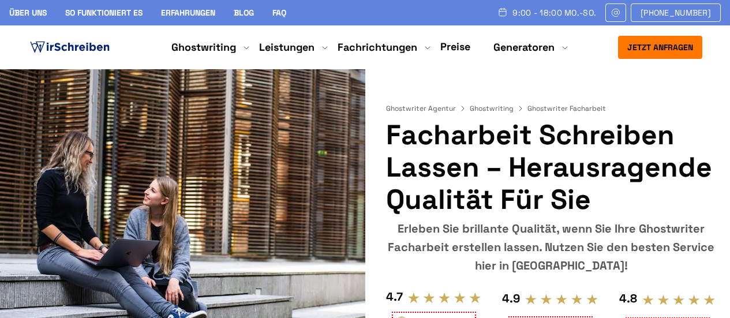  Describe the element at coordinates (616, 13) in the screenshot. I see `img: Email` at that location.